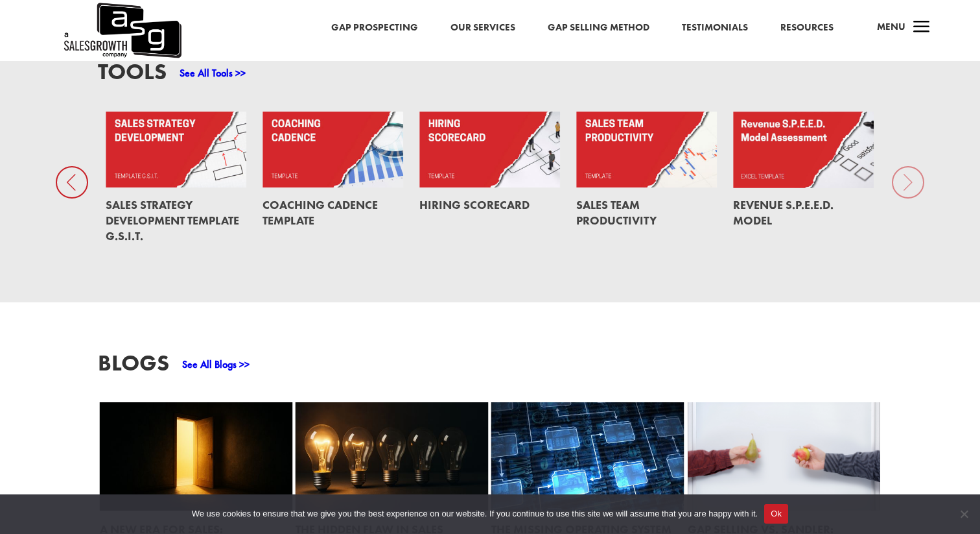 This screenshot has height=534, width=980. What do you see at coordinates (807, 28) in the screenshot?
I see `a: Resources` at bounding box center [807, 28].